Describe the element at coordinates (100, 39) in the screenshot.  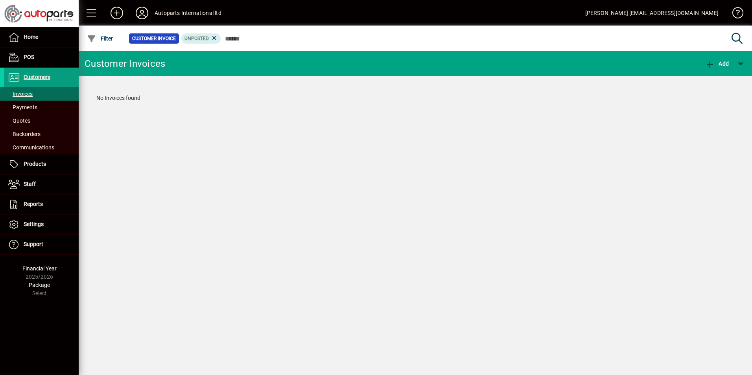
I see `button: Filter` at that location.